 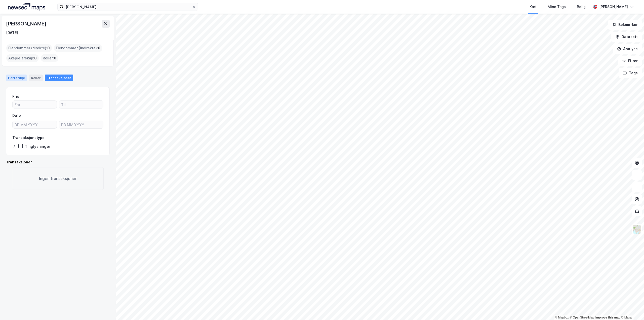 I want to click on div: Pris, so click(x=16, y=96).